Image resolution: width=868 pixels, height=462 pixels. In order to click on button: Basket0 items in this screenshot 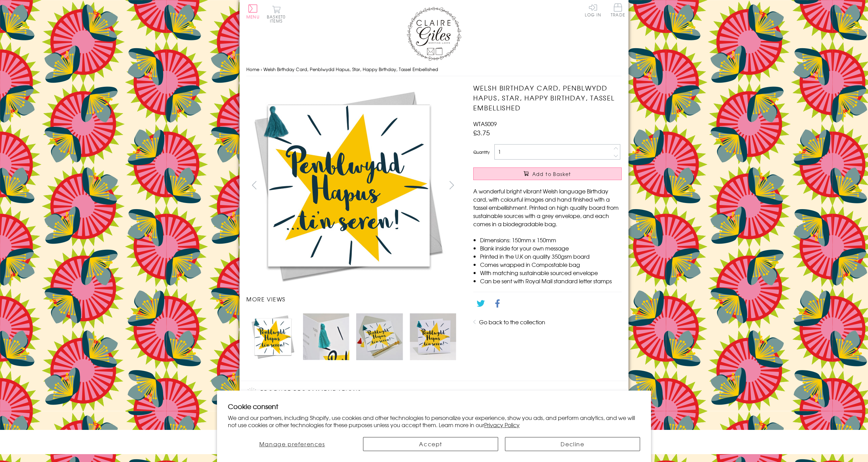, I will do `click(276, 14)`.